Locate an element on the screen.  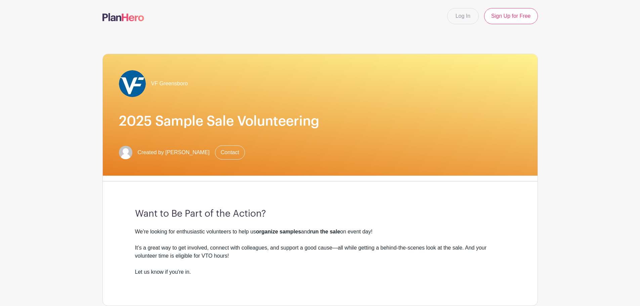
h1: 2025 Sample Sale Volunteering is located at coordinates (320, 121).